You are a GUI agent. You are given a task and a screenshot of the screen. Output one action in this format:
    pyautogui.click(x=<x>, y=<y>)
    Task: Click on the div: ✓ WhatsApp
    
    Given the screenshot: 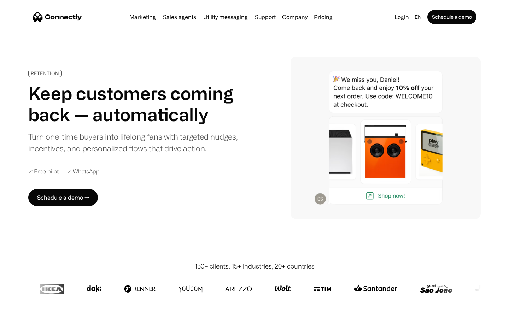 What is the action you would take?
    pyautogui.click(x=83, y=172)
    